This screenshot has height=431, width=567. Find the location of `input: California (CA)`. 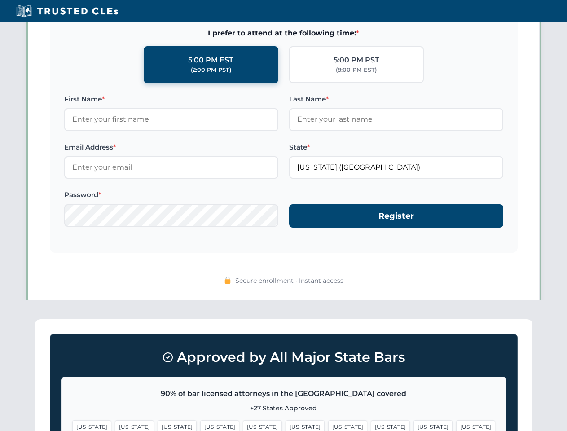

input: California (CA) is located at coordinates (396, 167).